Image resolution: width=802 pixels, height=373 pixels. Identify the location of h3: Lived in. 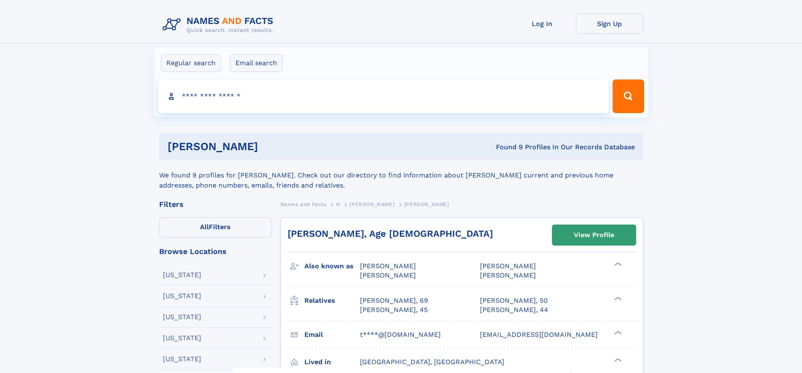
(332, 363).